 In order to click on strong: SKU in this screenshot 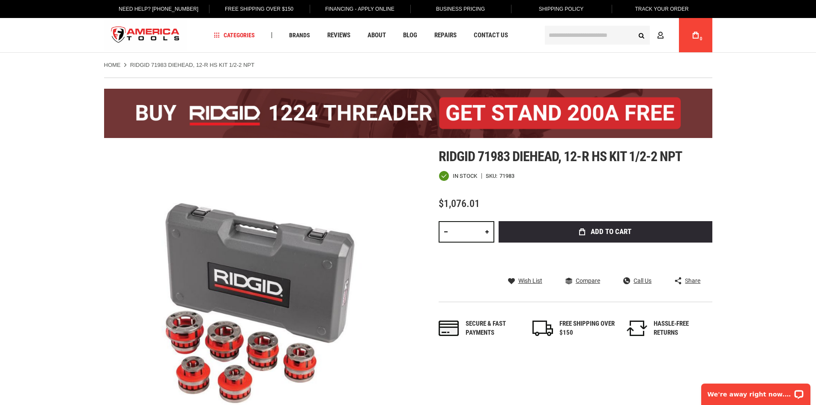, I will do `click(493, 176)`.